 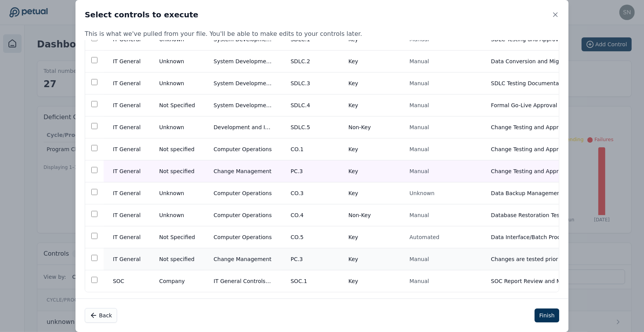 What do you see at coordinates (540, 215) in the screenshot?
I see `td: Database Restoration Test - Data Backup Recovery` at bounding box center [540, 215].